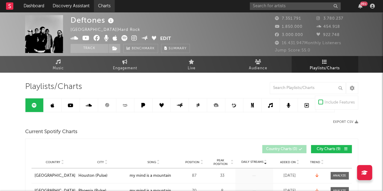 This screenshot has width=383, height=191. I want to click on div: 33, so click(222, 176).